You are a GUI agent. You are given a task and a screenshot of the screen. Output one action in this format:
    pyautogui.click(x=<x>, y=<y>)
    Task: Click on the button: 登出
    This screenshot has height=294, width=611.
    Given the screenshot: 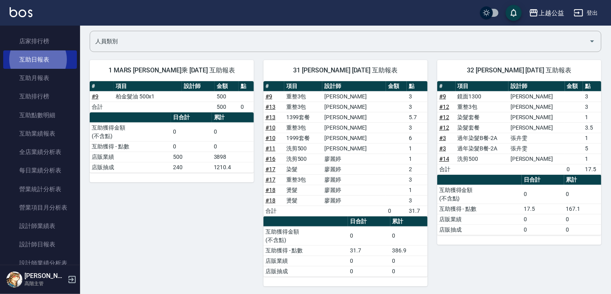 What is the action you would take?
    pyautogui.click(x=586, y=13)
    